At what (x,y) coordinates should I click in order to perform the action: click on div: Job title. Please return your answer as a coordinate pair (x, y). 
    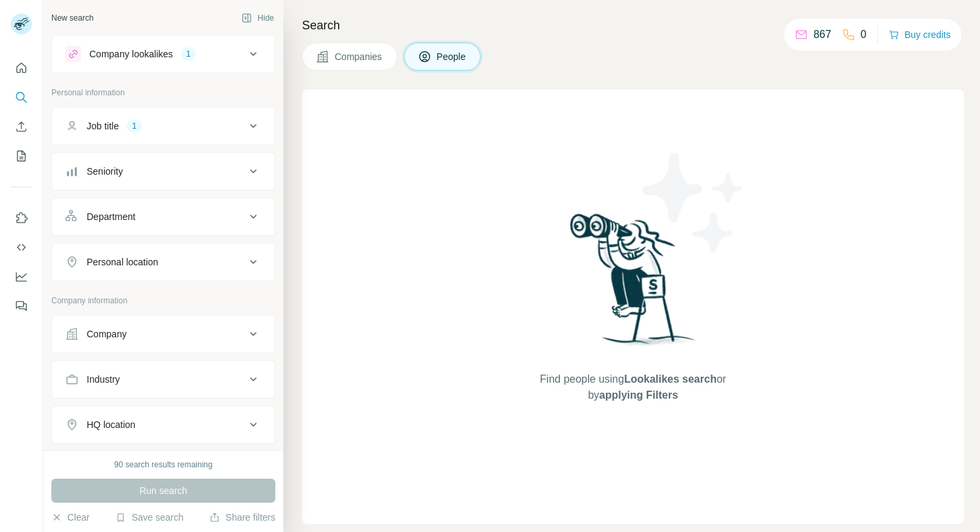
    Looking at the image, I should click on (103, 126).